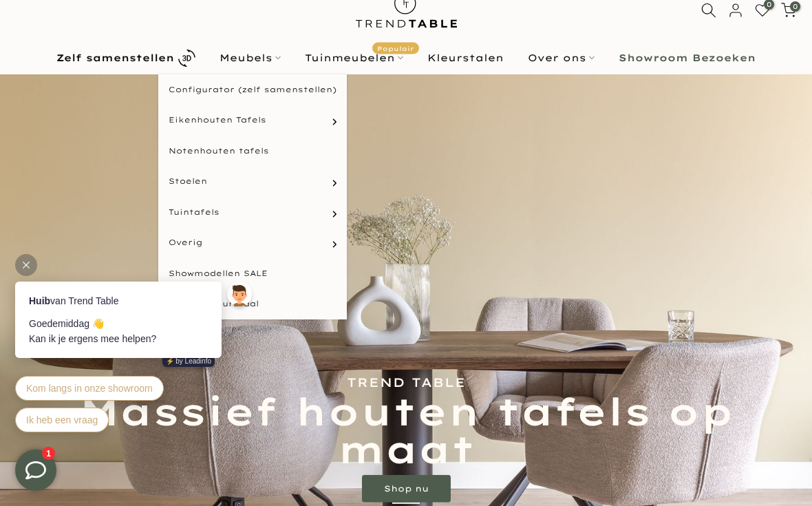 Image resolution: width=812 pixels, height=506 pixels. I want to click on img: default-male-avatar.jpg, so click(238, 78).